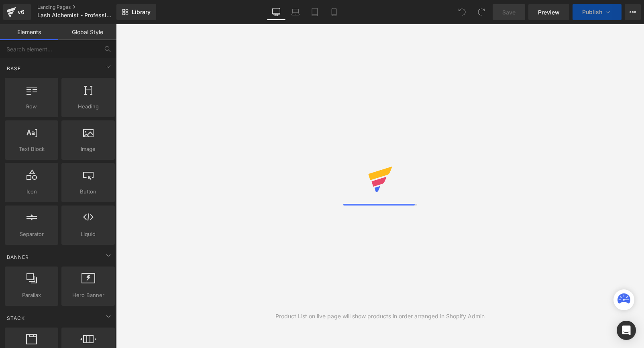 This screenshot has width=644, height=348. I want to click on span: Banner, so click(18, 257).